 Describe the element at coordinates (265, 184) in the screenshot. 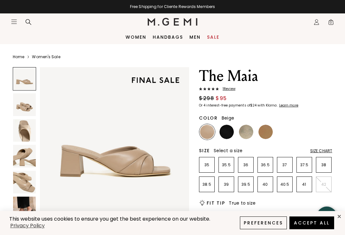

I see `p: 40` at that location.